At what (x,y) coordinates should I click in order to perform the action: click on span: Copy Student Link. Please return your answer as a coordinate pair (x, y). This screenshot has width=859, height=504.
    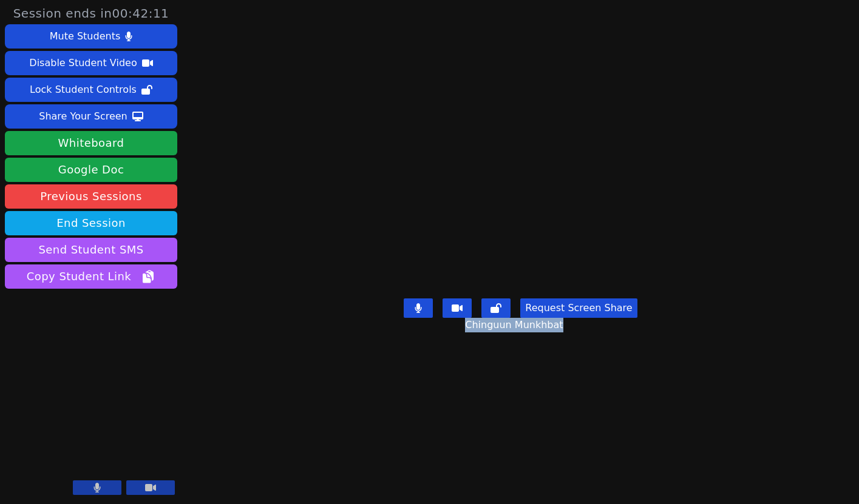
    Looking at the image, I should click on (91, 277).